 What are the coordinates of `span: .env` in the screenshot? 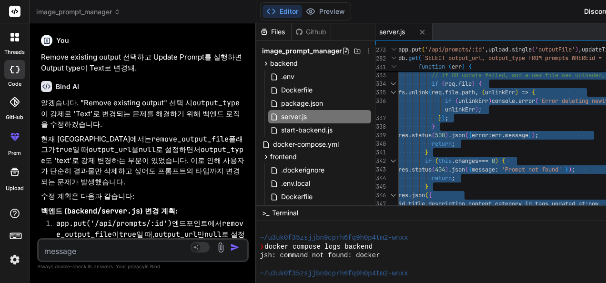 It's located at (288, 77).